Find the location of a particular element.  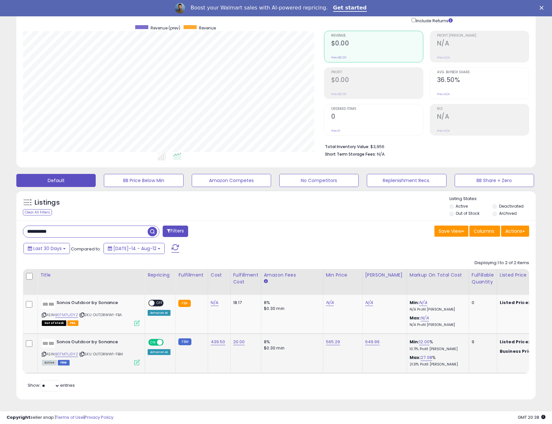

div: Title is located at coordinates (91, 275).